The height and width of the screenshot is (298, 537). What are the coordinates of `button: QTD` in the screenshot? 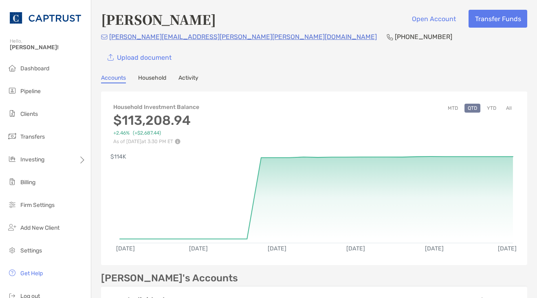 It's located at (472, 108).